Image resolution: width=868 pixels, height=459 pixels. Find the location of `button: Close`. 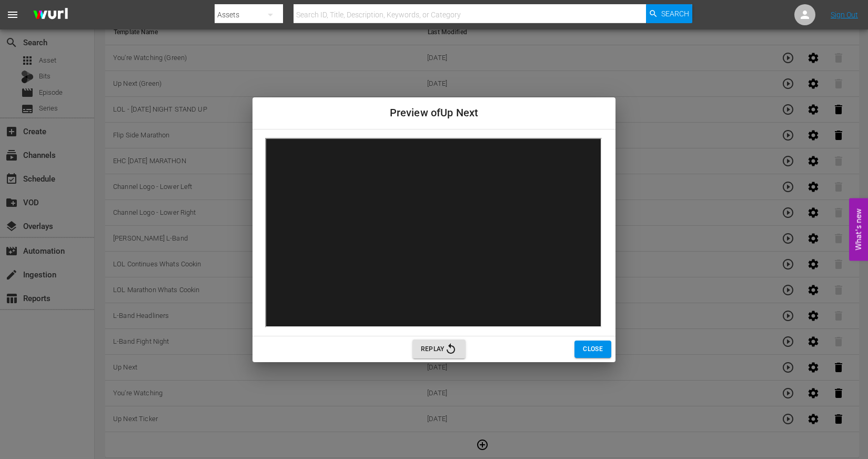

button: Close is located at coordinates (593, 349).